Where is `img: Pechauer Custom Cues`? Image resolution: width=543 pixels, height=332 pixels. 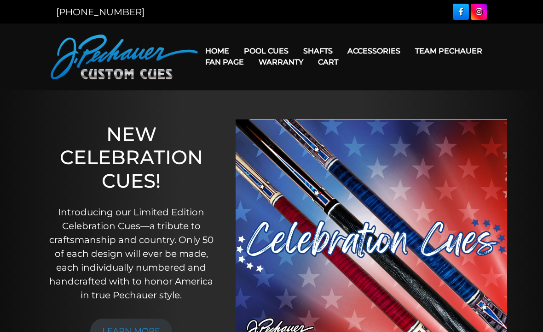 img: Pechauer Custom Cues is located at coordinates (124, 57).